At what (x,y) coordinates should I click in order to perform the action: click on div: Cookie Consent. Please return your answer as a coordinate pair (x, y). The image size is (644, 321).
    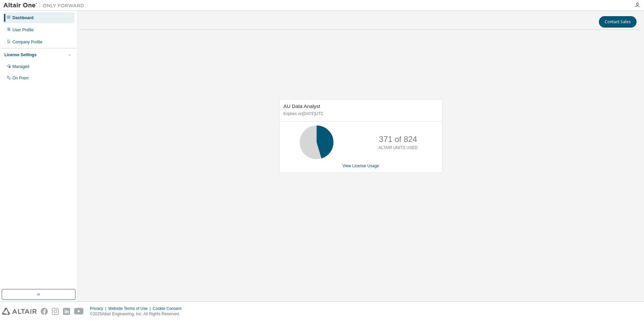
    Looking at the image, I should click on (169, 308).